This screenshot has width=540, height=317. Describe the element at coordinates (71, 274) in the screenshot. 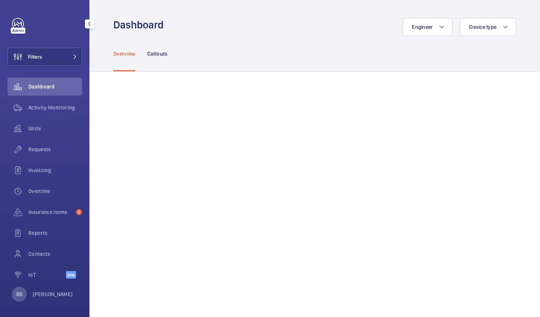

I see `span: Beta` at that location.